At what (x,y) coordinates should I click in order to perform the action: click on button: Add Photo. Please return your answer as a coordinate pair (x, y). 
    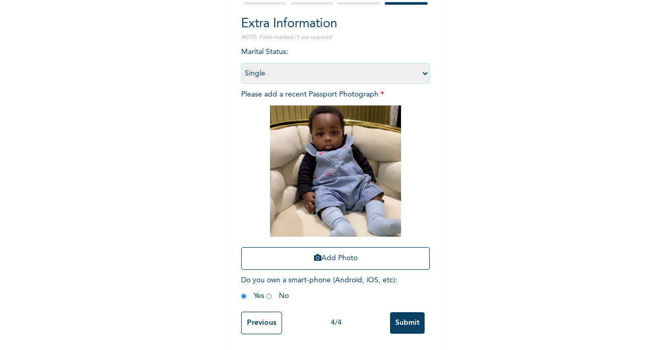
    Looking at the image, I should click on (335, 258).